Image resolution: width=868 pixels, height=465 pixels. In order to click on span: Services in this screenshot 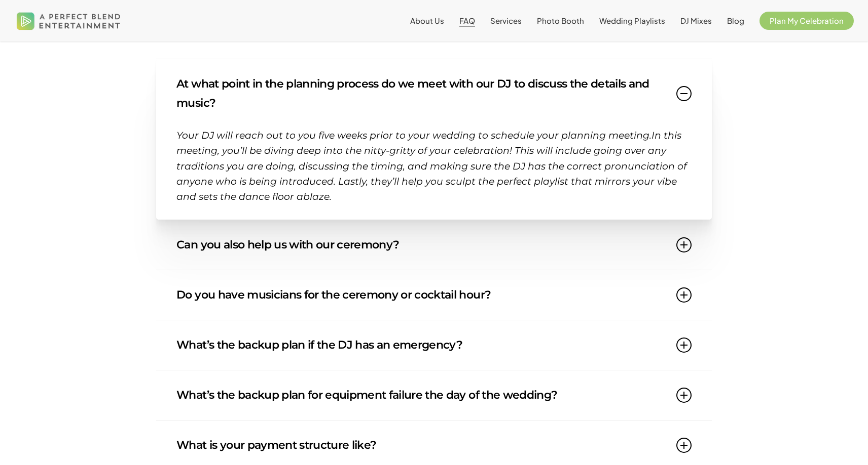, I will do `click(506, 20)`.